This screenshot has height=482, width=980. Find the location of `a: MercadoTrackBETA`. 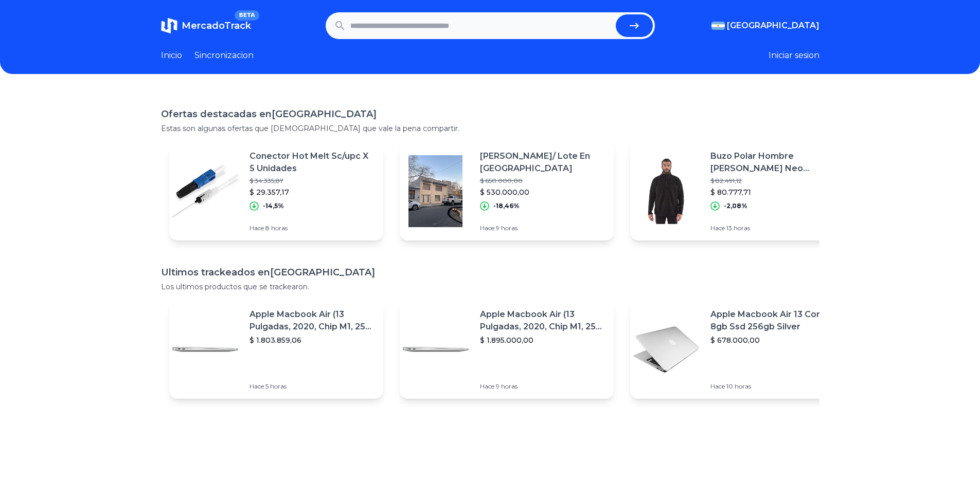

a: MercadoTrackBETA is located at coordinates (206, 26).